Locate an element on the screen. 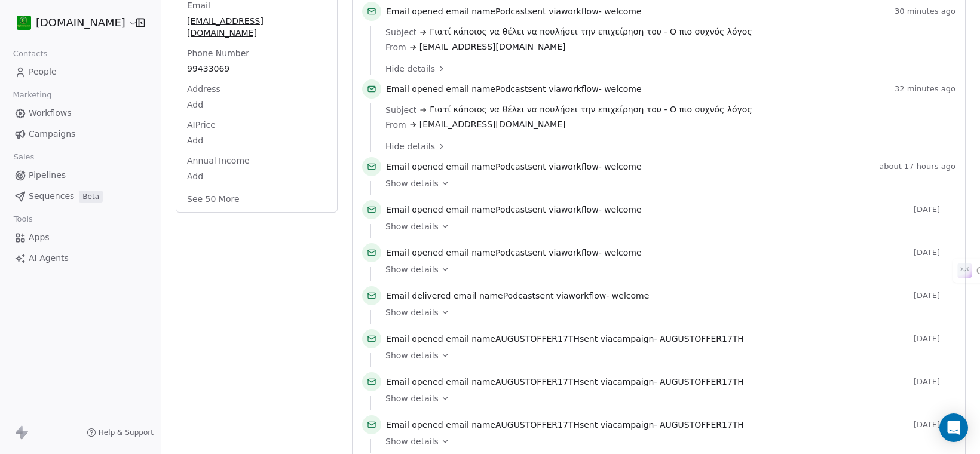  span: Γιατί κάποιος να θέλει να πουλήσει την επιχείρηση του - Ο πιο συχνός λόγος is located at coordinates (590, 32).